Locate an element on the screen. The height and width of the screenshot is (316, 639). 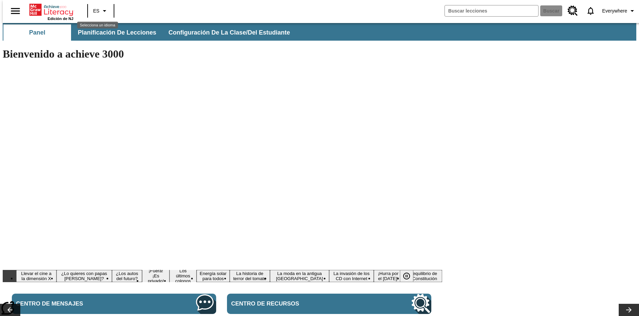
span: Edición de NJ is located at coordinates (61, 19).